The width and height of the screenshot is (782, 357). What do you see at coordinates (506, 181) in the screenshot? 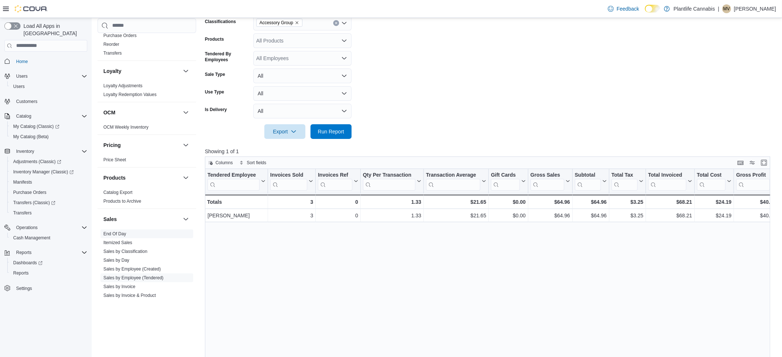
I see `div: Gift Card Sales` at bounding box center [506, 181].